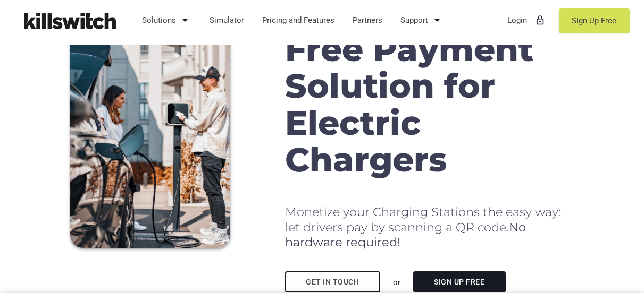  Describe the element at coordinates (540, 20) in the screenshot. I see `i: lock_outline` at that location.